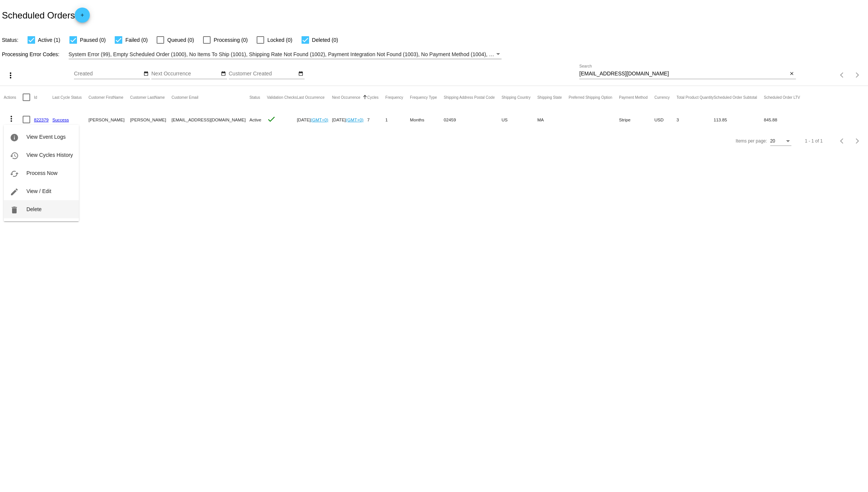  I want to click on mat-icon: delete, so click(14, 210).